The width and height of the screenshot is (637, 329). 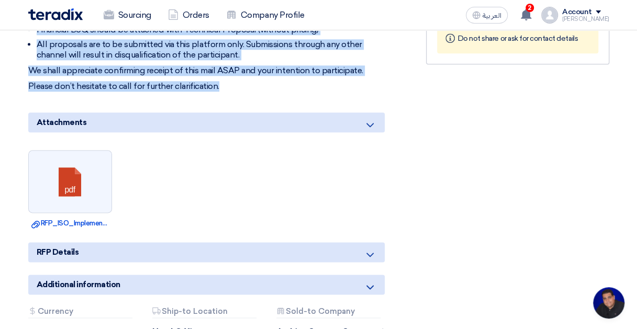 I want to click on div: Ship-to Location, so click(x=204, y=313).